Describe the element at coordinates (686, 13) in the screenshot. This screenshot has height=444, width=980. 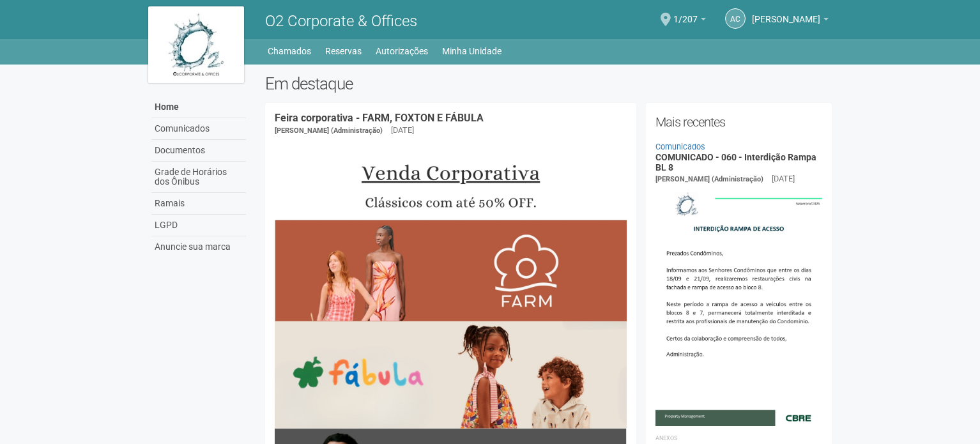
I see `span: 1/207` at that location.